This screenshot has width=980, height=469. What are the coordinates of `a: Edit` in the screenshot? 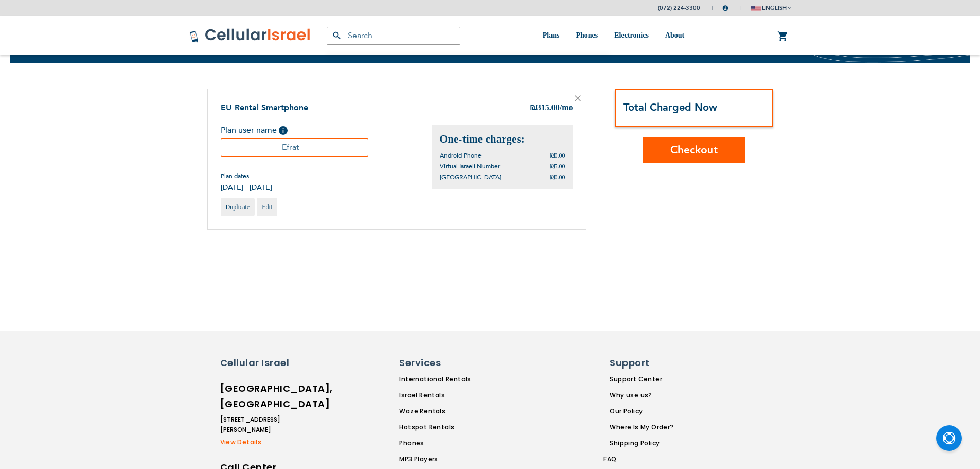 It's located at (267, 207).